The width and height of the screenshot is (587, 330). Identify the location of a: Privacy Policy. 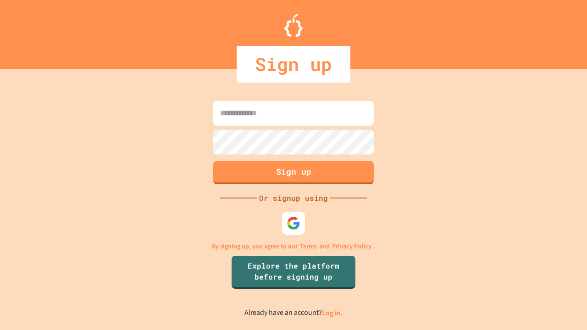
(352, 246).